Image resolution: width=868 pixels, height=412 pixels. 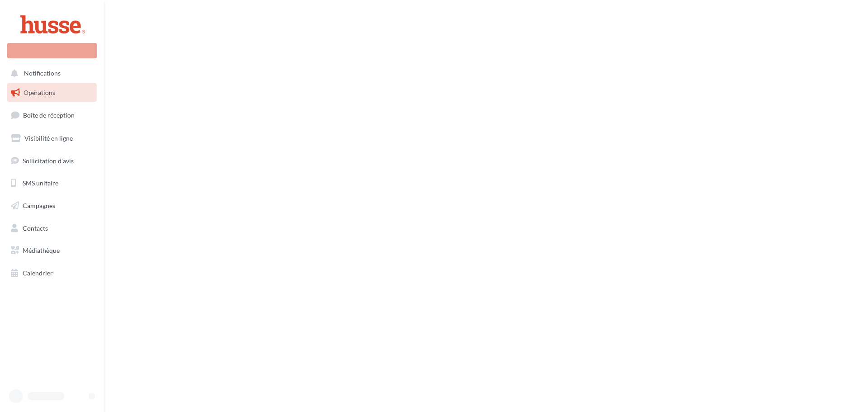 I want to click on span: Contacts, so click(x=35, y=228).